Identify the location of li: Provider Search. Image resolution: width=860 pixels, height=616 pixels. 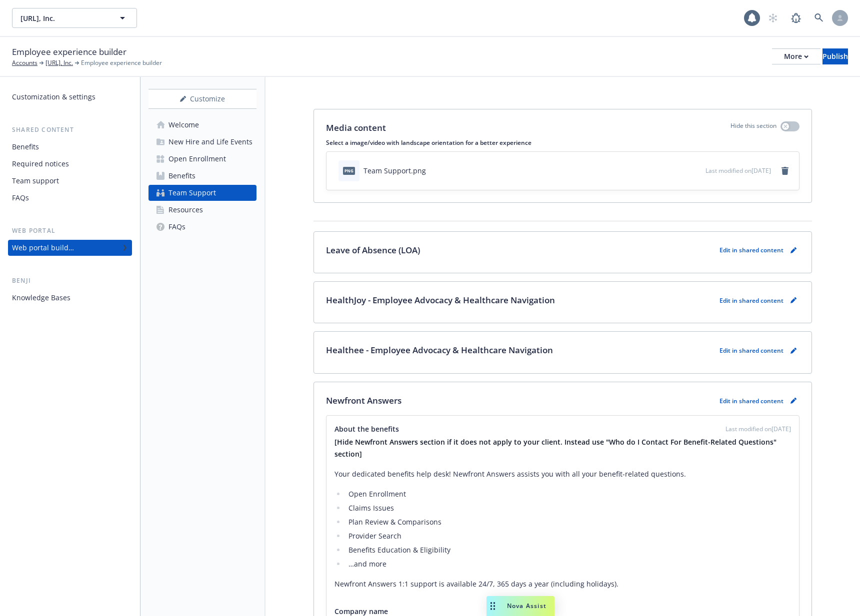
(568, 536).